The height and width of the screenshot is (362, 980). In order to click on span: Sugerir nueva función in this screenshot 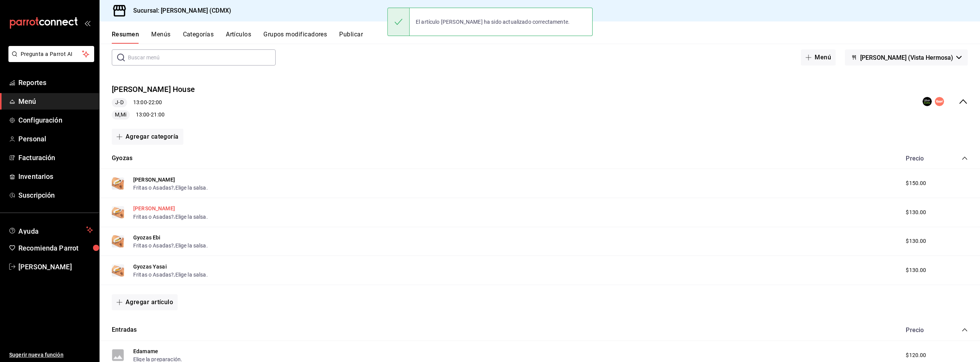, I will do `click(51, 354)`.